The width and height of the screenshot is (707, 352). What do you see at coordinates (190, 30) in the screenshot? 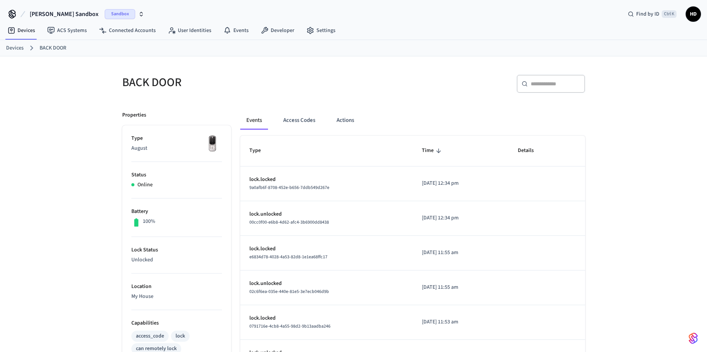
I see `a: User Identities` at bounding box center [190, 30].